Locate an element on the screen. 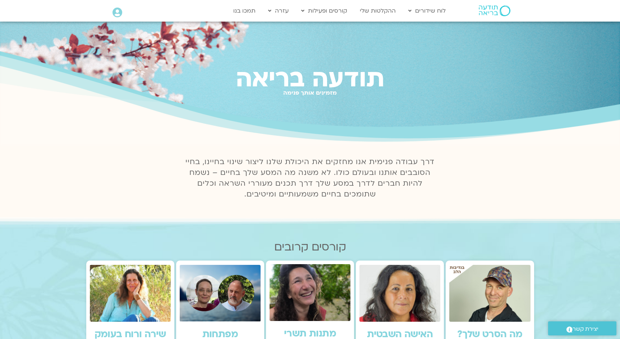  a: לוח שידורים is located at coordinates (427, 11).